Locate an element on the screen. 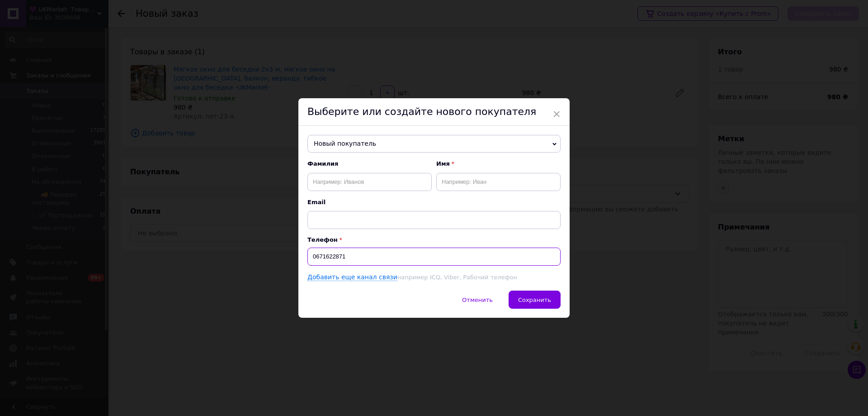 This screenshot has height=416, width=868. span: Новый покупатель is located at coordinates (434, 144).